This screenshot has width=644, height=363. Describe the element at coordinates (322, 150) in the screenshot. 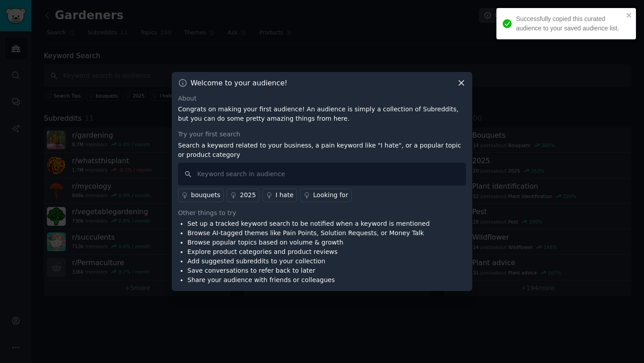

I see `p: Search a keyword related to your business, a pain keyword like "I hate", or a popular topic or pr...` at that location.